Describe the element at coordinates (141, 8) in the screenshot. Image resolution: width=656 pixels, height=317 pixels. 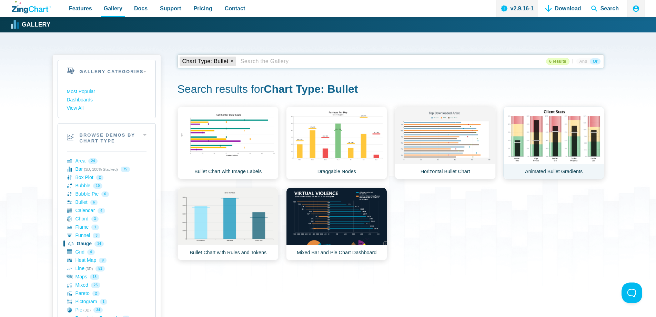
I see `span: Docs` at that location.